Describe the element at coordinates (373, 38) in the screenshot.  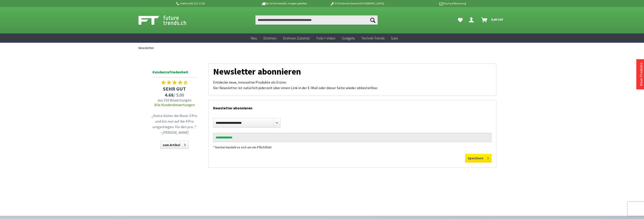
I see `a: Technik-Trends` at that location.